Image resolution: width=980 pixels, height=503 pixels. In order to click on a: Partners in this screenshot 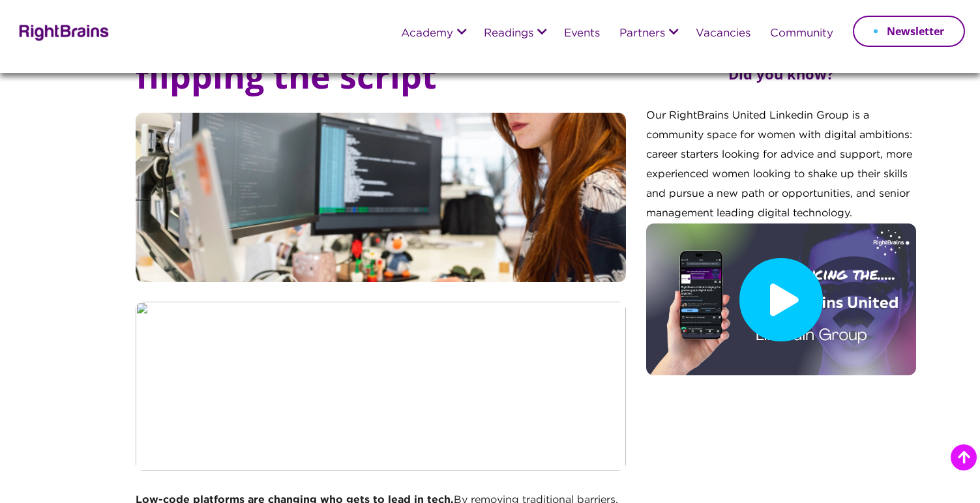, I will do `click(642, 34)`.